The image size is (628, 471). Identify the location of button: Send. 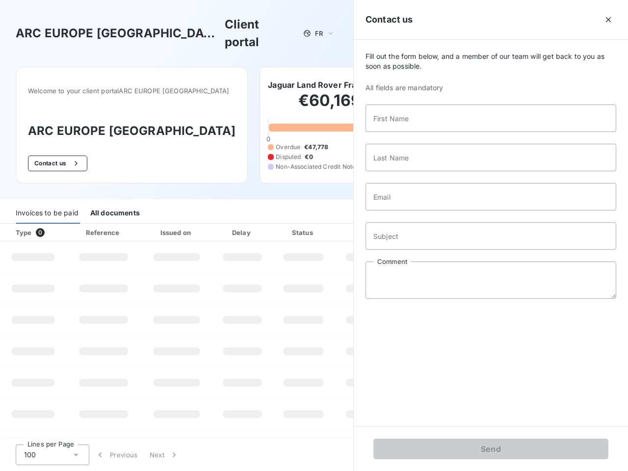
(490, 449).